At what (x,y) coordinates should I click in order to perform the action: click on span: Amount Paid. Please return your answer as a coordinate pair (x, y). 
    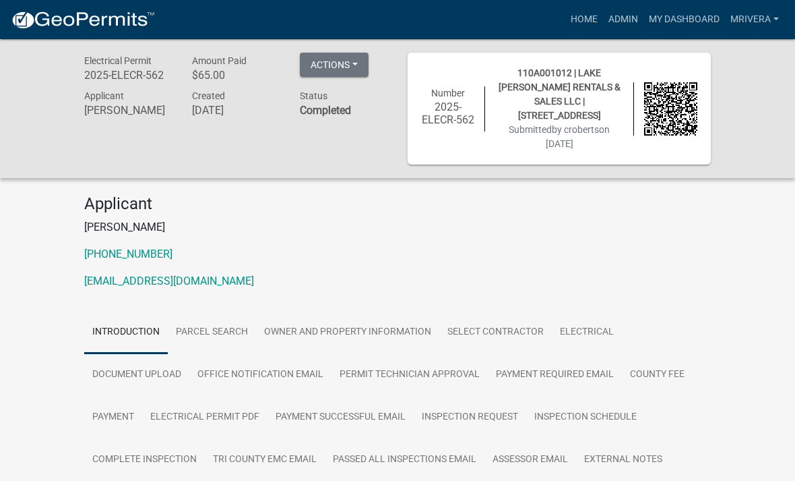
    Looking at the image, I should click on (219, 61).